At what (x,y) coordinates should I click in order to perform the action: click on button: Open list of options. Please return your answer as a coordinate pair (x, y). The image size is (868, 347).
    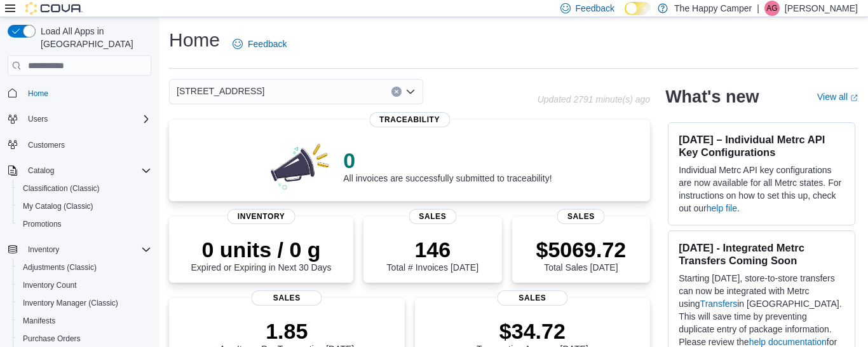
    Looking at the image, I should click on (411, 92).